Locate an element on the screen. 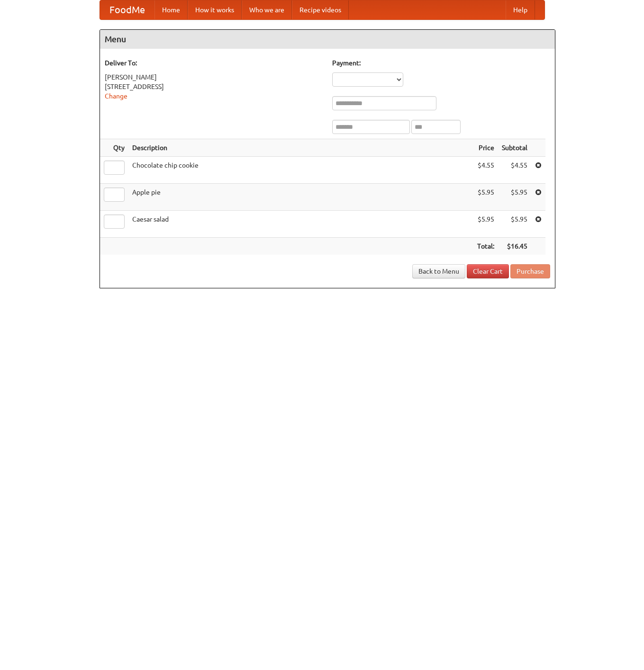  h5: Deliver To: is located at coordinates (214, 63).